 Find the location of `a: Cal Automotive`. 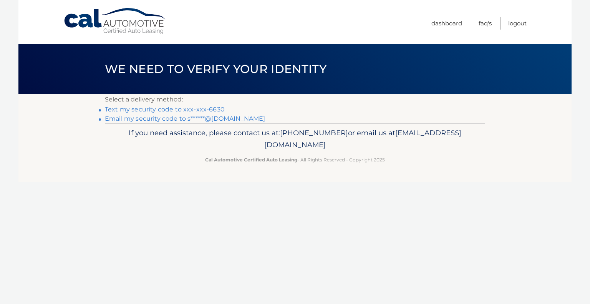

a: Cal Automotive is located at coordinates (115, 21).